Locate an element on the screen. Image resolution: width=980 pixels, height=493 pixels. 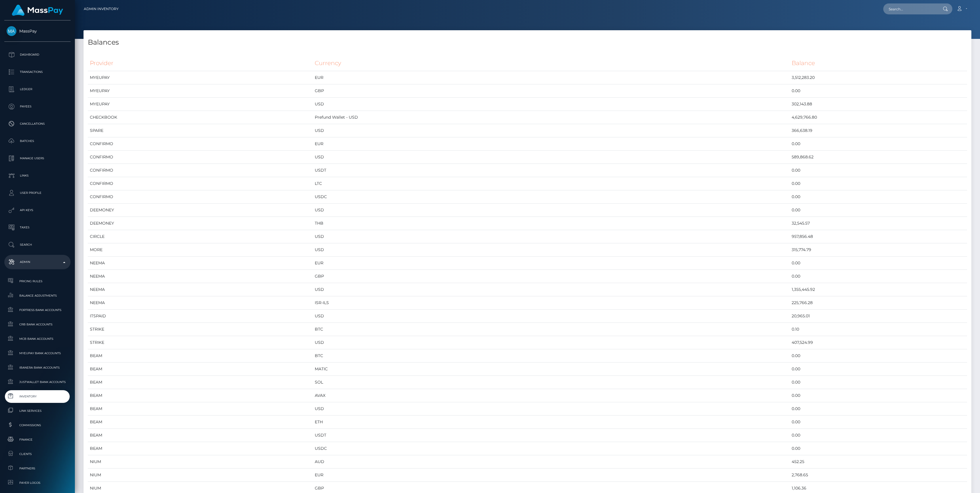
a: Link Services is located at coordinates (38, 411).